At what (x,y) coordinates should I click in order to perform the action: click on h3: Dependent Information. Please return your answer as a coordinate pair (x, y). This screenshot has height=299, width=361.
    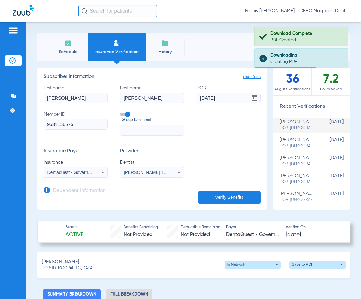
    Looking at the image, I should click on (79, 191).